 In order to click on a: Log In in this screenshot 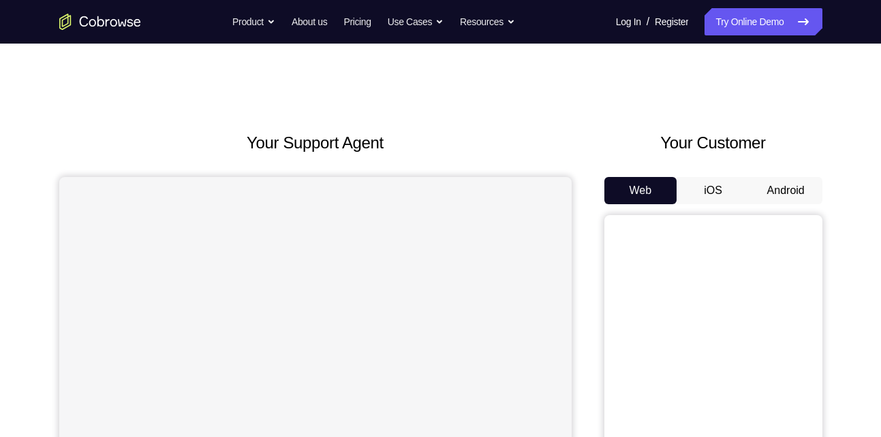, I will do `click(628, 22)`.